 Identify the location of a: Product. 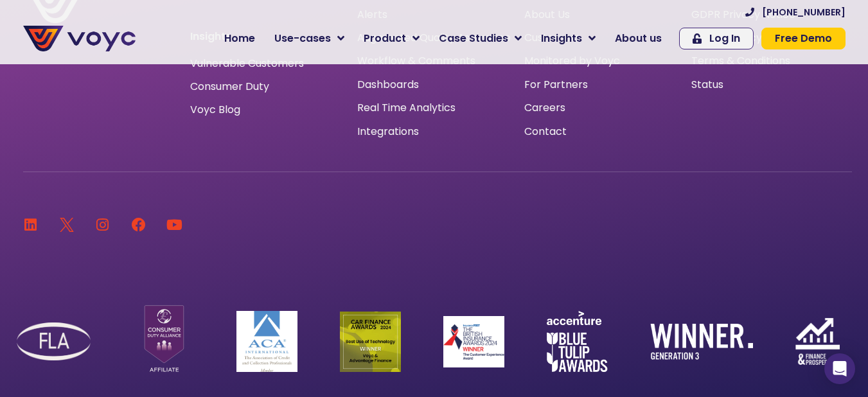
(391, 39).